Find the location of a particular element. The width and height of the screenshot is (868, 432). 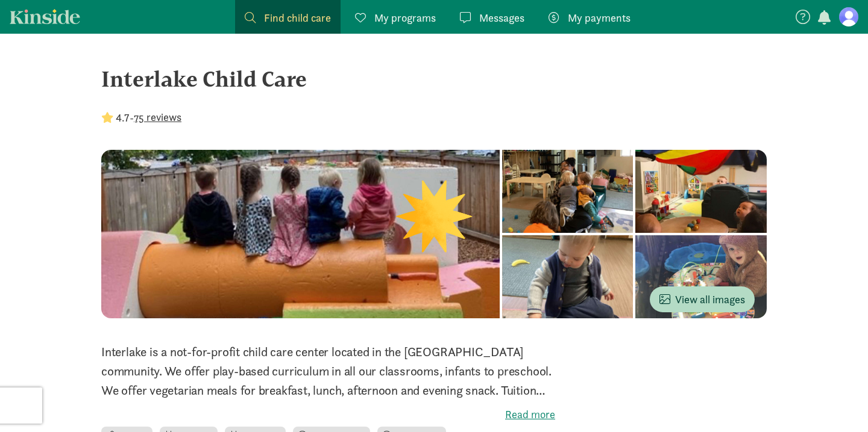

span: View all images is located at coordinates (702, 299).